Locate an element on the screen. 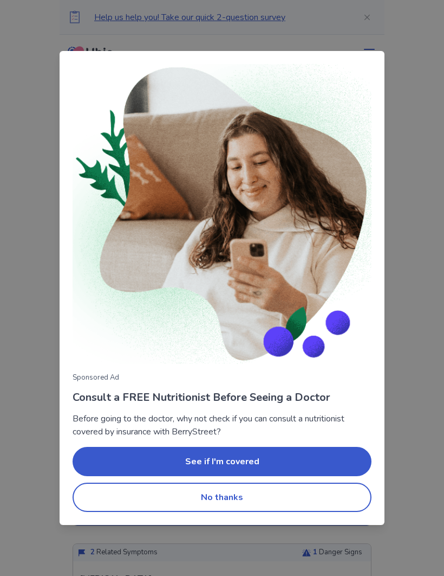 The width and height of the screenshot is (444, 576). p: Consult a FREE Nutritionist Before Seeing a Doctor is located at coordinates (222, 397).